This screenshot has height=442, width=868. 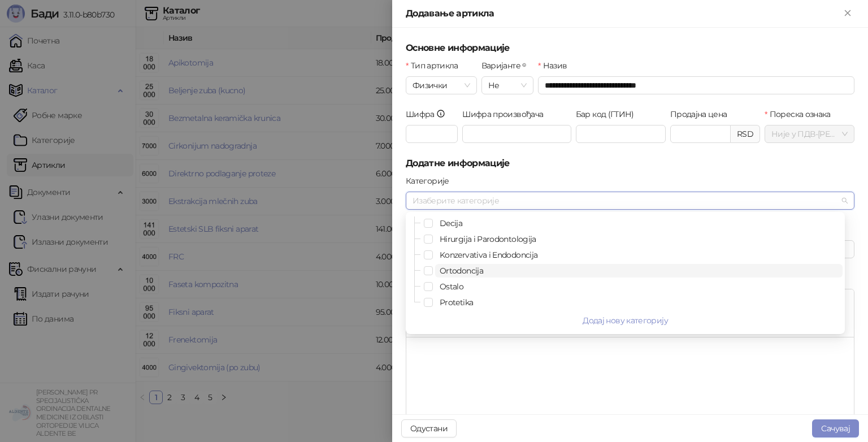 I want to click on span: Select Ostalo, so click(x=428, y=287).